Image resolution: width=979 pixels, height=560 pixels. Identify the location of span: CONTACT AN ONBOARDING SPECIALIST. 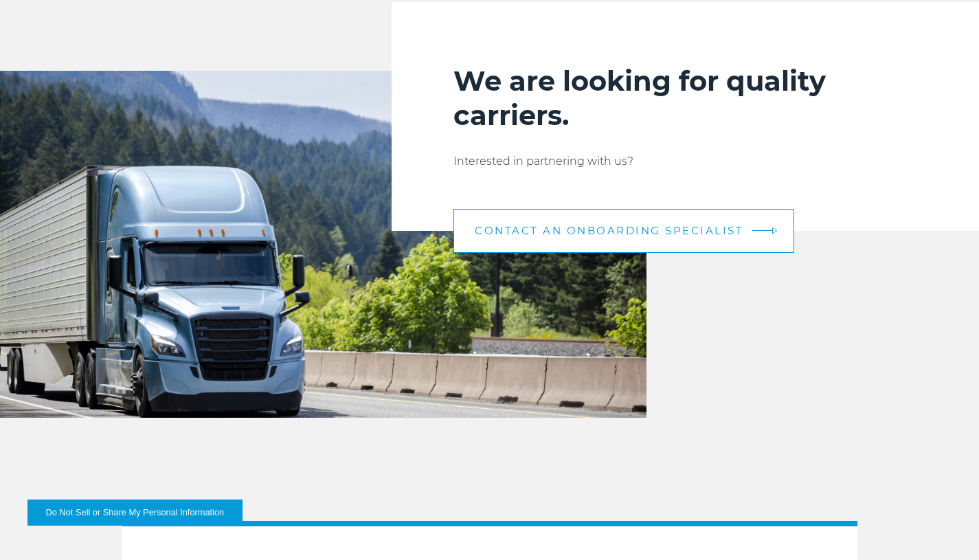
(609, 230).